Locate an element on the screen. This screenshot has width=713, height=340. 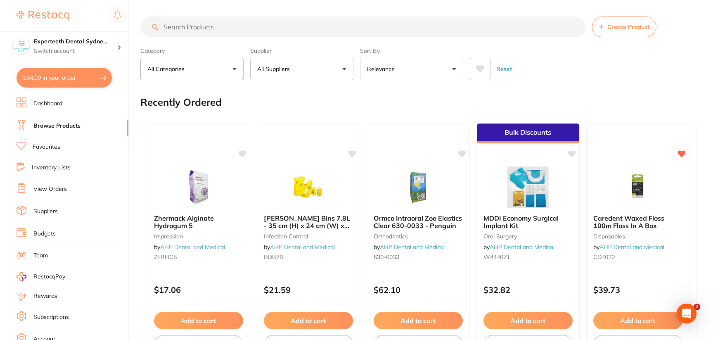
img: Zhermack Alginate Hydrogum 5 is located at coordinates (199, 187).